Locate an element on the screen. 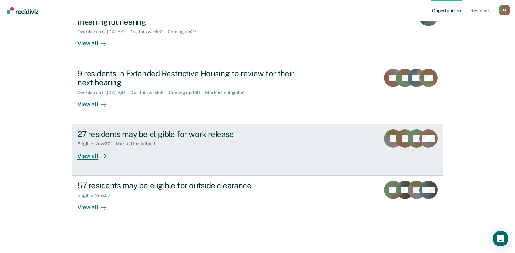 This screenshot has width=515, height=253. button: Profile dropdown button is located at coordinates (504, 10).